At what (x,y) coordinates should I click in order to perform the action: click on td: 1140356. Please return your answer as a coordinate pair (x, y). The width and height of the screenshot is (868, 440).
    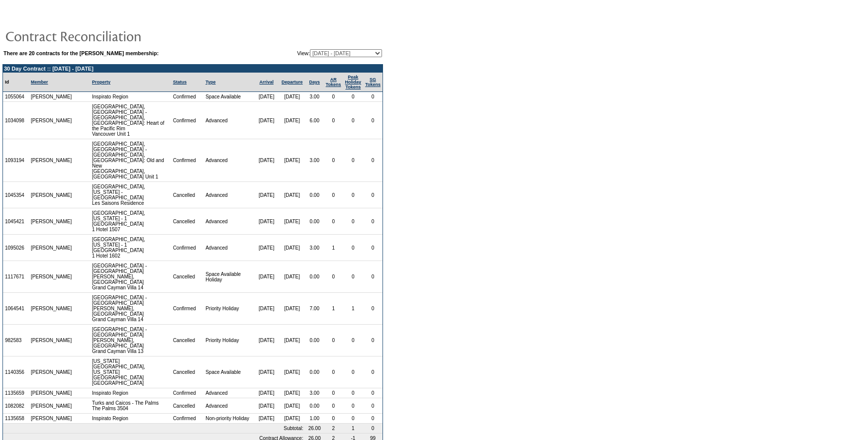
    Looking at the image, I should click on (16, 373).